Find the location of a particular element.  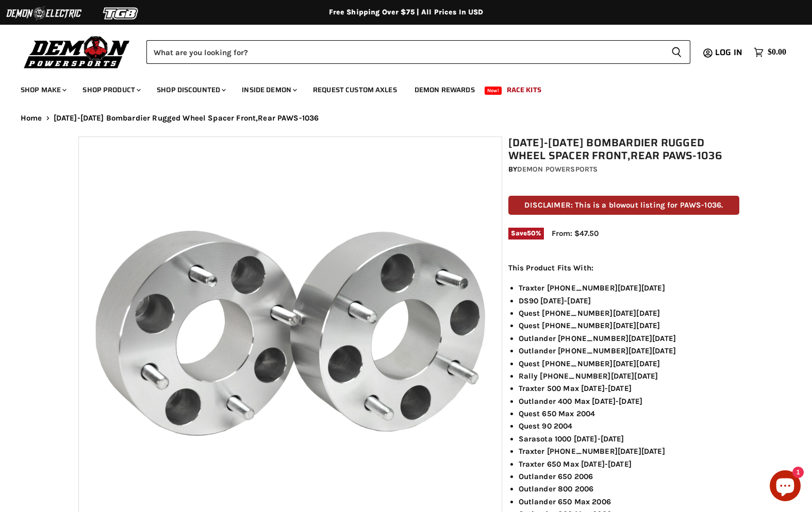

span: $0.00 is located at coordinates (777, 52).